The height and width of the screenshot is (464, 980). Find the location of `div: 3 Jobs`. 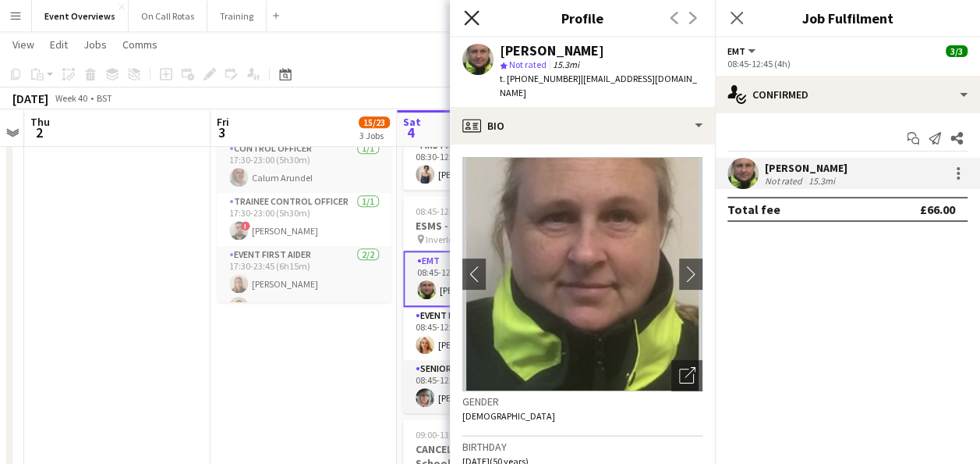

div: 3 Jobs is located at coordinates (374, 135).